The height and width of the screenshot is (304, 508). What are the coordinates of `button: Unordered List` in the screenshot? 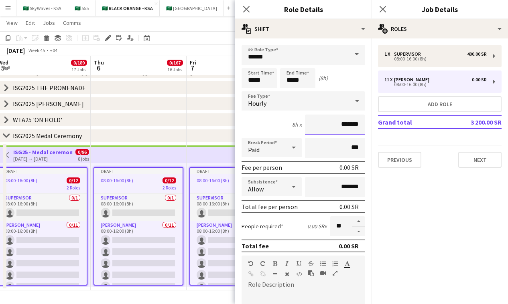 It's located at (323, 264).